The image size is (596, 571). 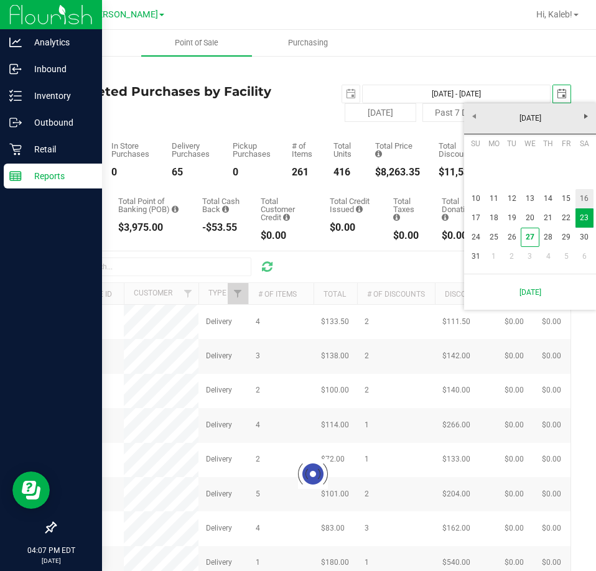 What do you see at coordinates (16, 42) in the screenshot?
I see `inline-svg: Analytics` at bounding box center [16, 42].